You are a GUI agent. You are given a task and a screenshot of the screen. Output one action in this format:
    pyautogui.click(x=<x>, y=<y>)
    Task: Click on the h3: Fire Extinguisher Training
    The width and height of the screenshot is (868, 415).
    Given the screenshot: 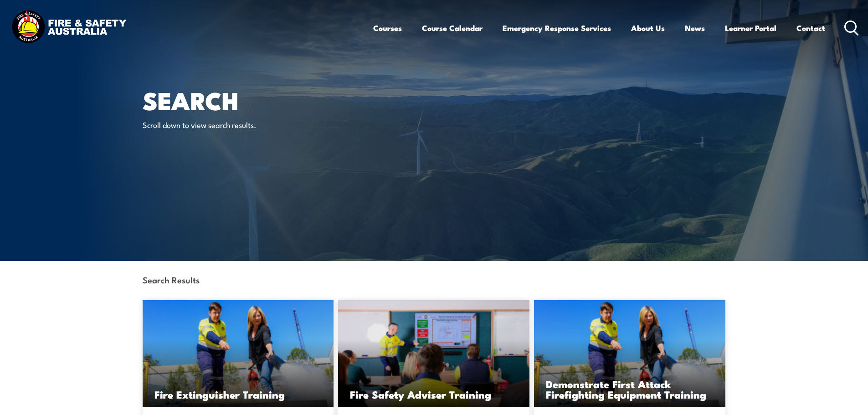 What is the action you would take?
    pyautogui.click(x=238, y=394)
    